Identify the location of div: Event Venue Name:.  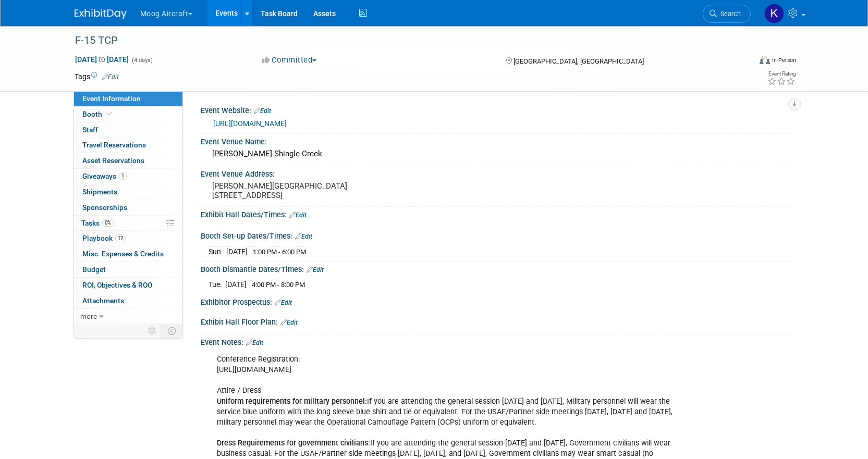
(497, 140).